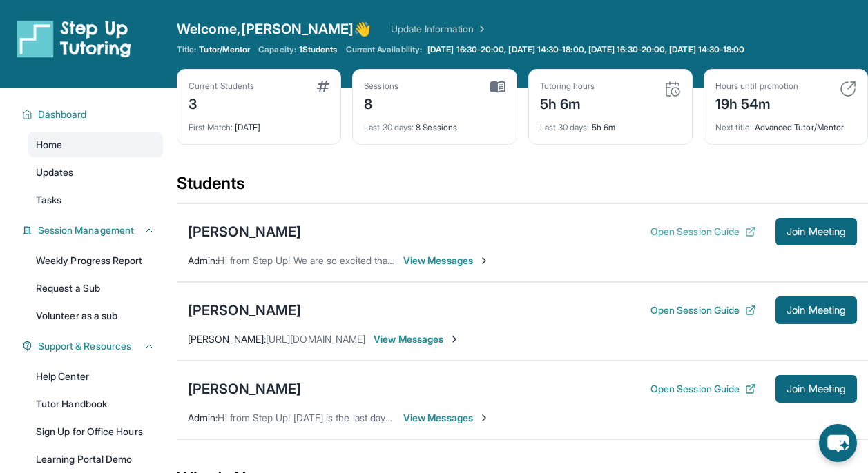 The width and height of the screenshot is (868, 473). Describe the element at coordinates (221, 103) in the screenshot. I see `div: 3` at that location.